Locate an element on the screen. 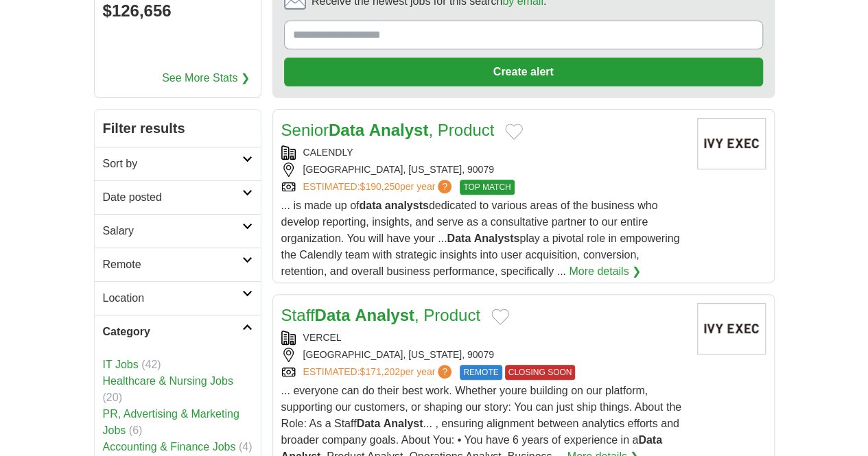 The width and height of the screenshot is (868, 456). a: ESTIMATED:$190,250per year? is located at coordinates (379, 188).